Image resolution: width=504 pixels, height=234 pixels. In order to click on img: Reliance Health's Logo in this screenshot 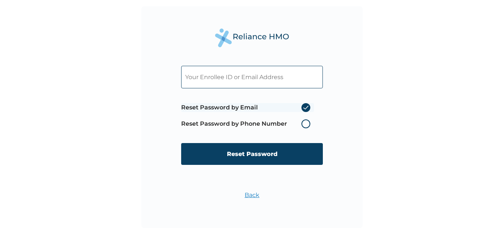, I will do `click(252, 38)`.